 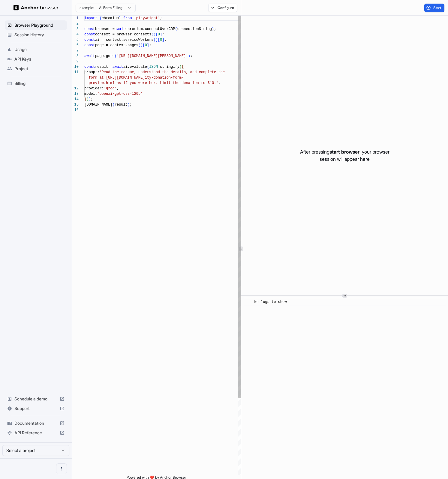 I want to click on span: .stringify, so click(x=168, y=67).